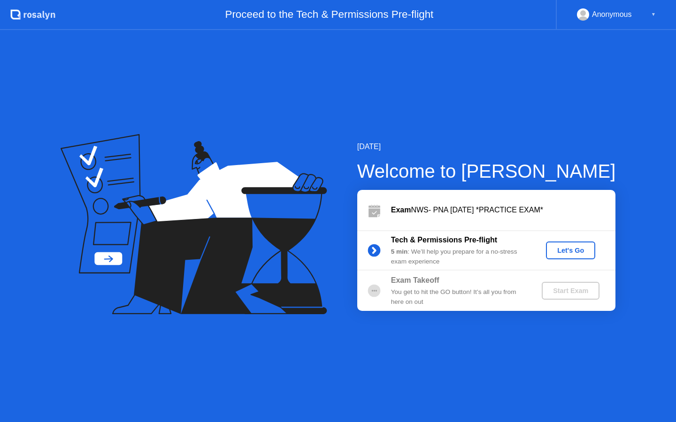  I want to click on div: : We’ll help you prepare for a no-stress exam experience, so click(458, 257).